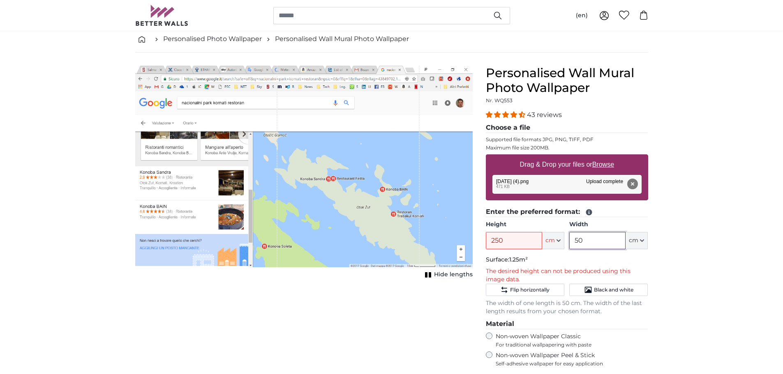 The image size is (783, 374). What do you see at coordinates (506, 115) in the screenshot?
I see `span: 4.40 stars` at bounding box center [506, 115].